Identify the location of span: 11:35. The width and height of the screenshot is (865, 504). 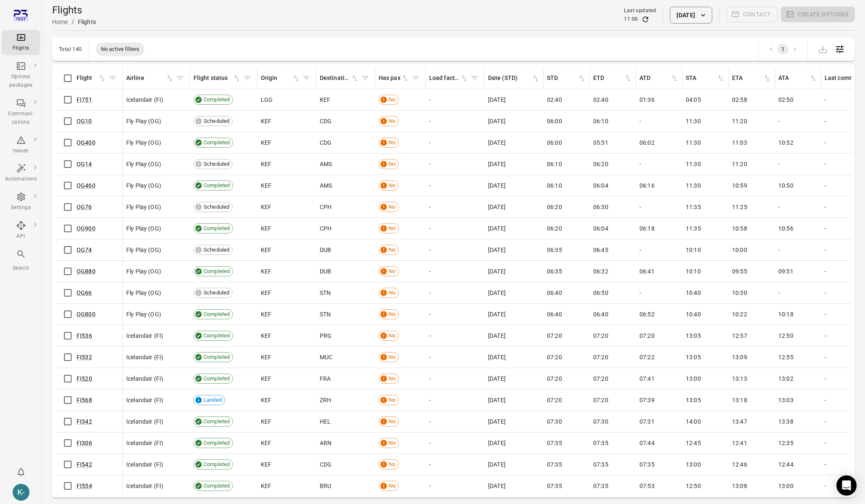
(693, 228).